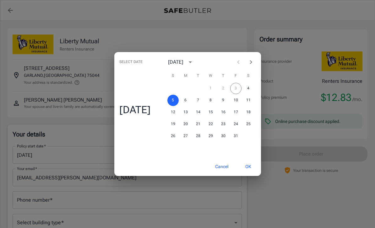 This screenshot has height=228, width=375. What do you see at coordinates (210, 136) in the screenshot?
I see `button: 29` at bounding box center [210, 136].